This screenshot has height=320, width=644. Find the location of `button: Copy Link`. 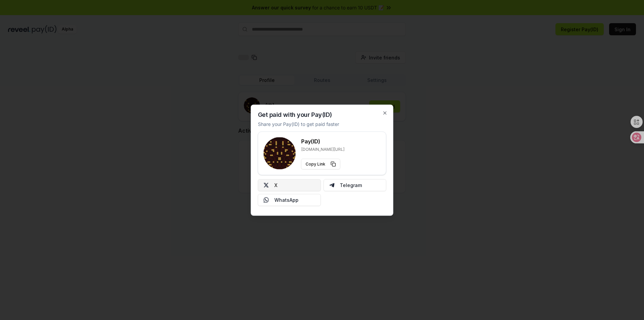

button: Copy Link is located at coordinates (320, 164).